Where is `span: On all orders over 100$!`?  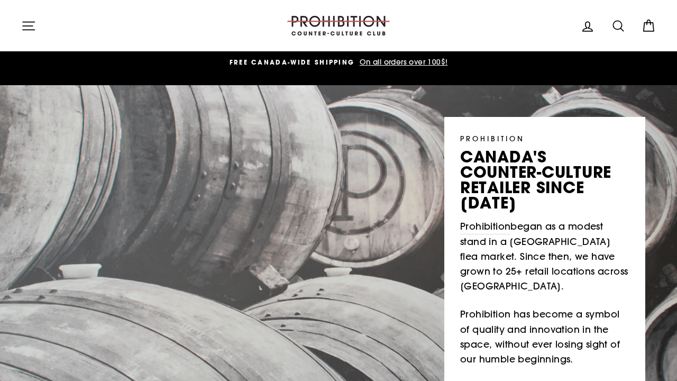 span: On all orders over 100$! is located at coordinates (402, 62).